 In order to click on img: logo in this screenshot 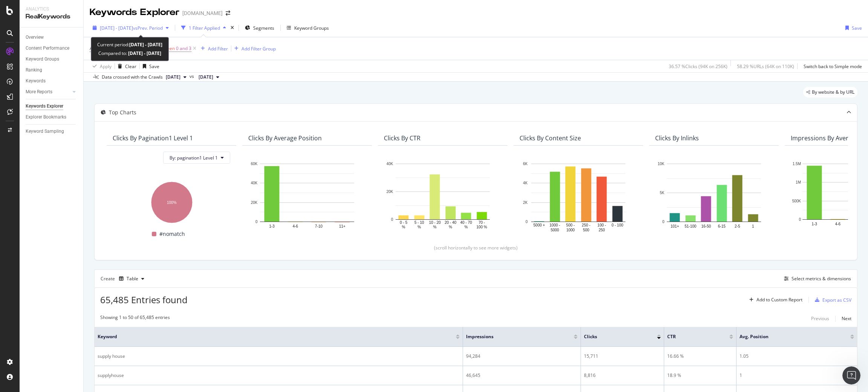, I will do `click(33, 20)`.